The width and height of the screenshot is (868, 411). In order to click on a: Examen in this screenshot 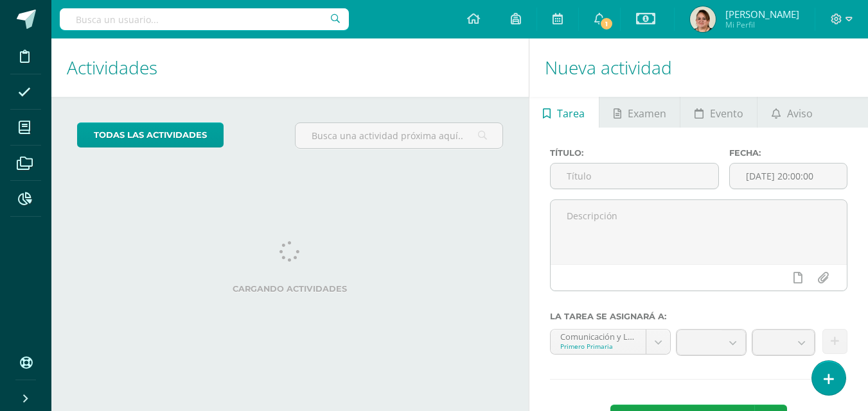, I will do `click(639, 112)`.